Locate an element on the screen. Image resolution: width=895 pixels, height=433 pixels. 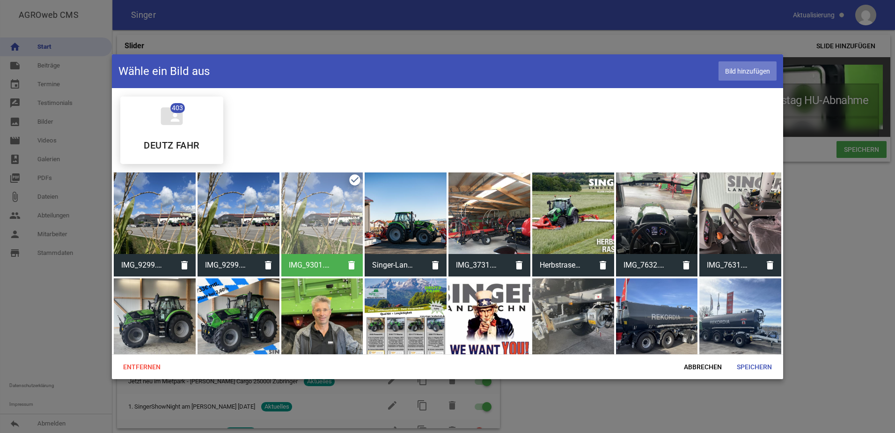
span: IMG_9301.JPG is located at coordinates (311, 265).